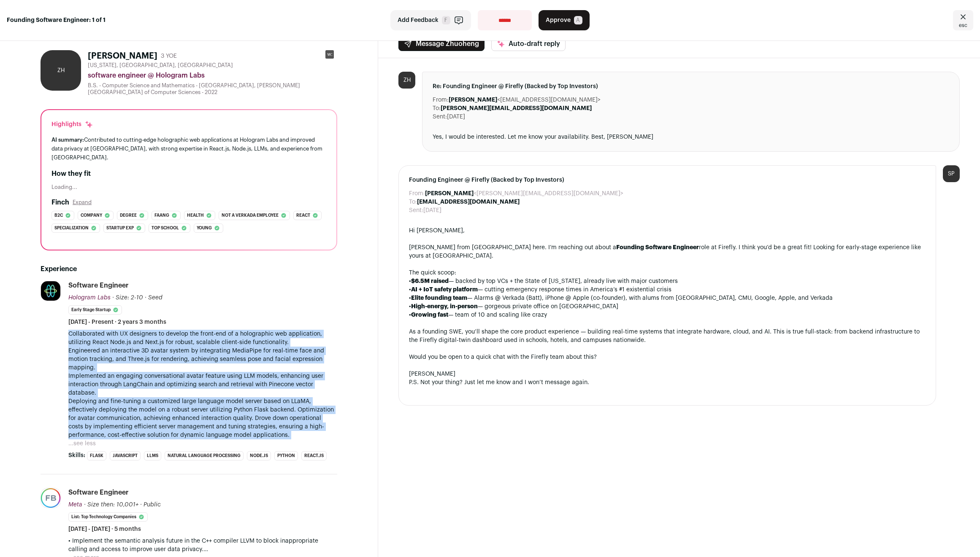 This screenshot has width=980, height=557. What do you see at coordinates (189, 149) in the screenshot?
I see `div: Contributed to cutting-edge holographic web applications at Hologram Labs and improved data priva...` at bounding box center [189, 149].